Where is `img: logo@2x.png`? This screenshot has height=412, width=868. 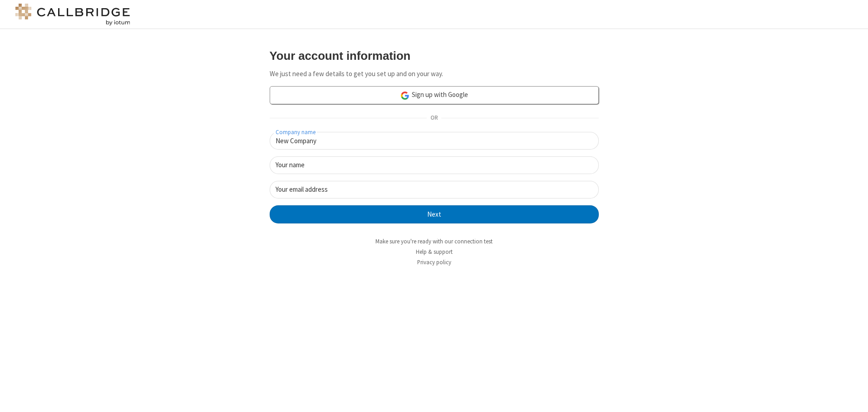 img: logo@2x.png is located at coordinates (73, 14).